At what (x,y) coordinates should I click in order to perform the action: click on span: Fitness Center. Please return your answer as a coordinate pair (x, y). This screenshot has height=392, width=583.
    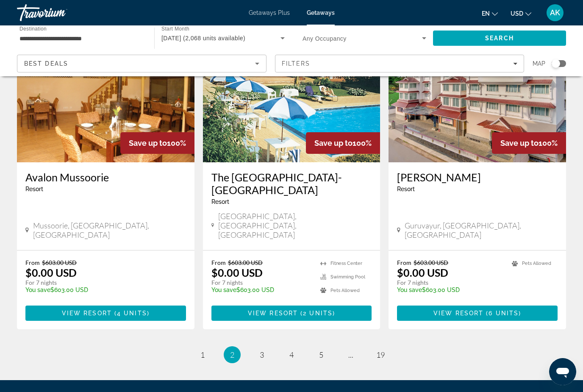
    Looking at the image, I should click on (346, 263).